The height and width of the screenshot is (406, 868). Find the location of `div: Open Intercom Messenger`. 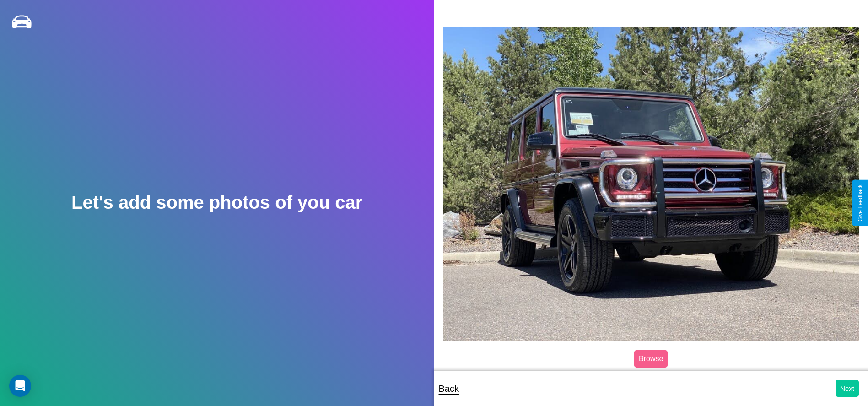

div: Open Intercom Messenger is located at coordinates (20, 386).